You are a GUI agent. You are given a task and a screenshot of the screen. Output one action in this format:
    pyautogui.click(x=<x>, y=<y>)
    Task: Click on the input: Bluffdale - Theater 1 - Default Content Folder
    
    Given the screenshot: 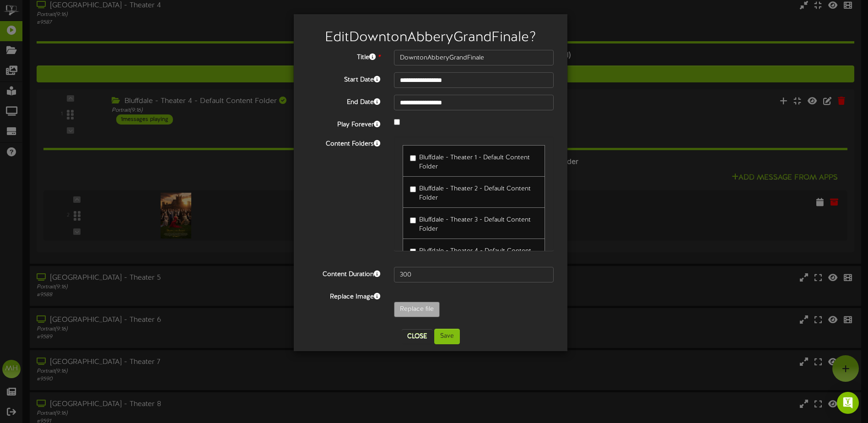 What is the action you would take?
    pyautogui.click(x=413, y=158)
    